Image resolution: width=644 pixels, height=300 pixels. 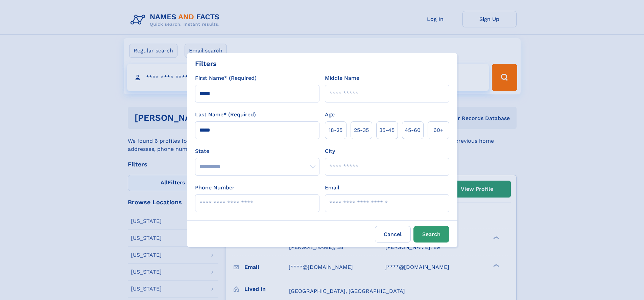 I want to click on label: State, so click(x=257, y=151).